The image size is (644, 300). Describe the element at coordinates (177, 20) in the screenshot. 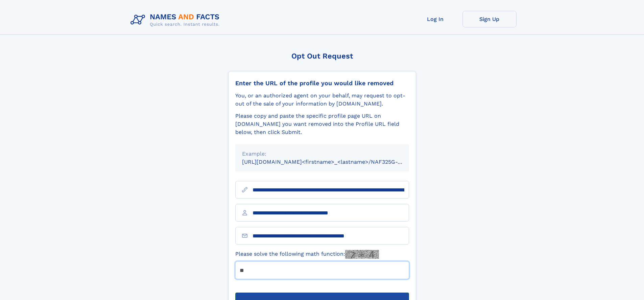

I see `img: Logo Names and Facts` at that location.